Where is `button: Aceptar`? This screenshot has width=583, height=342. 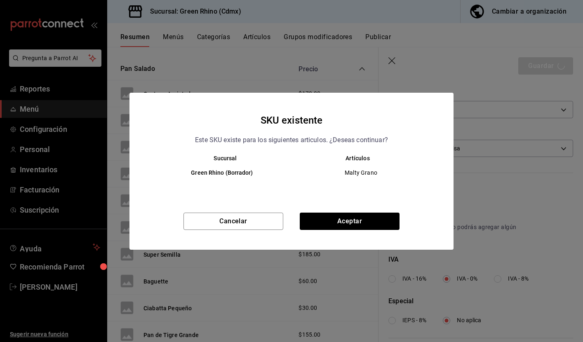 button: Aceptar is located at coordinates (350, 222).